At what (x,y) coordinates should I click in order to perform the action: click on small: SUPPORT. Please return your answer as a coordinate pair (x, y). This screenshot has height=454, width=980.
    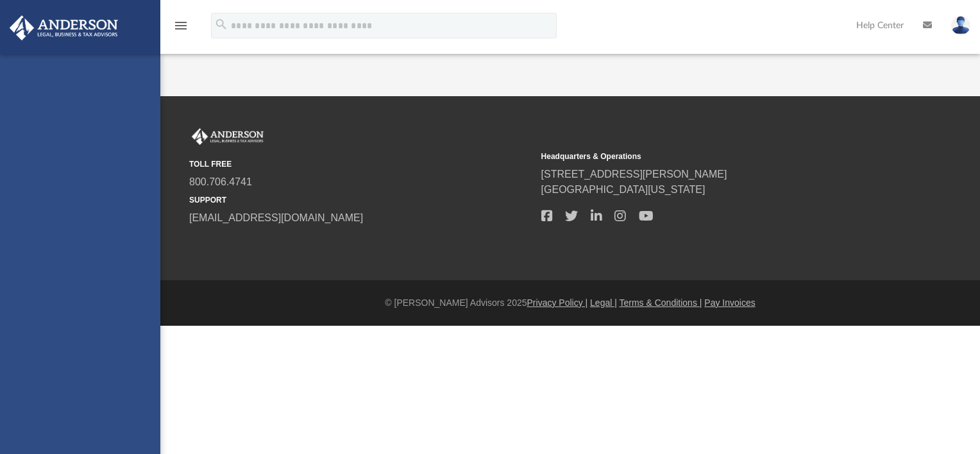
    Looking at the image, I should click on (361, 200).